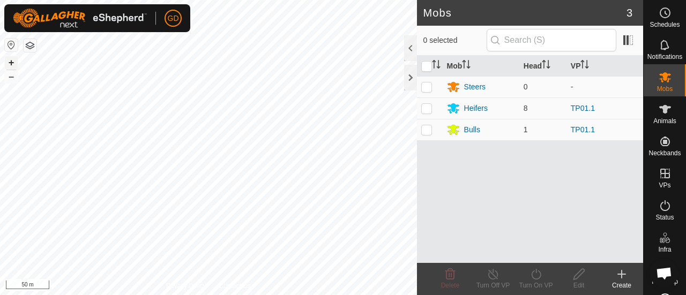 The width and height of the screenshot is (686, 295). Describe the element at coordinates (30, 46) in the screenshot. I see `button: Map Layers` at that location.